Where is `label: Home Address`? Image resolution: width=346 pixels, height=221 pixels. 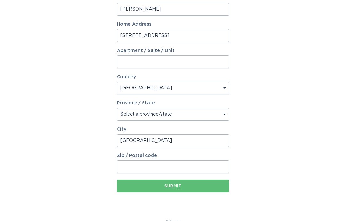
label: Home Address is located at coordinates (173, 24).